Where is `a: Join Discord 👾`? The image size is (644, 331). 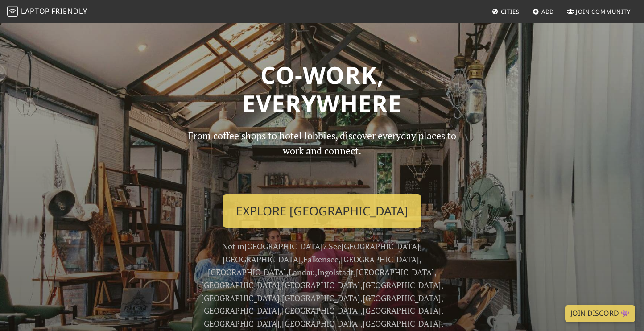
a: Join Discord 👾 is located at coordinates (600, 314).